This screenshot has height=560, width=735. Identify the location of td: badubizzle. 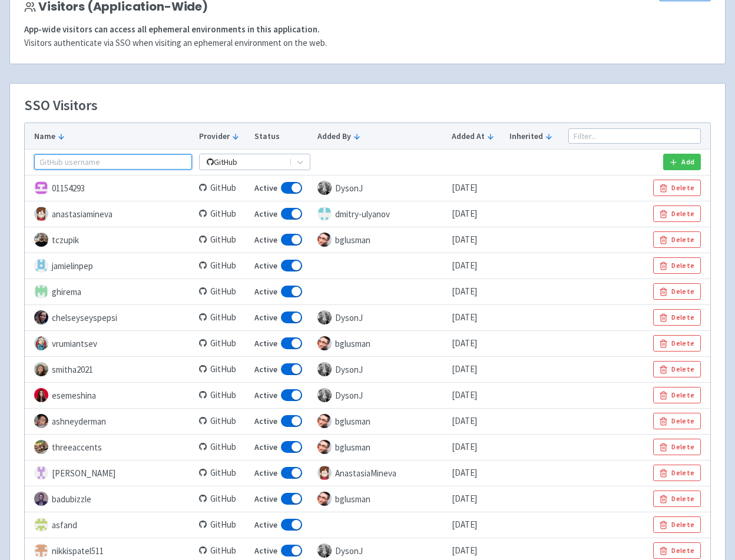
(111, 499).